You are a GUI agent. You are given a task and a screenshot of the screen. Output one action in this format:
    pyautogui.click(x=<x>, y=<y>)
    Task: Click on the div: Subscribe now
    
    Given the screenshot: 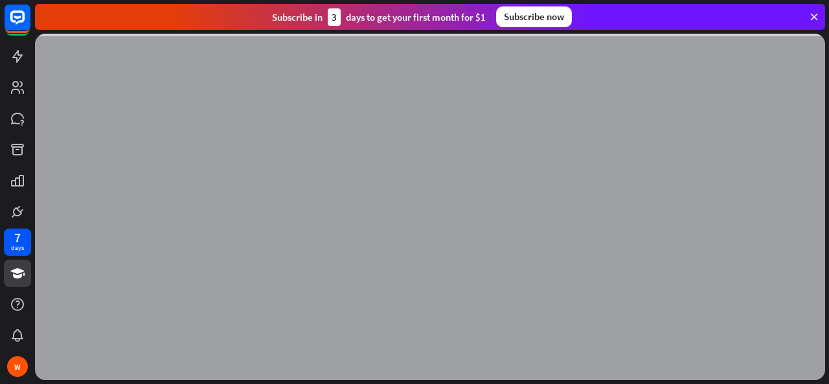 What is the action you would take?
    pyautogui.click(x=534, y=17)
    